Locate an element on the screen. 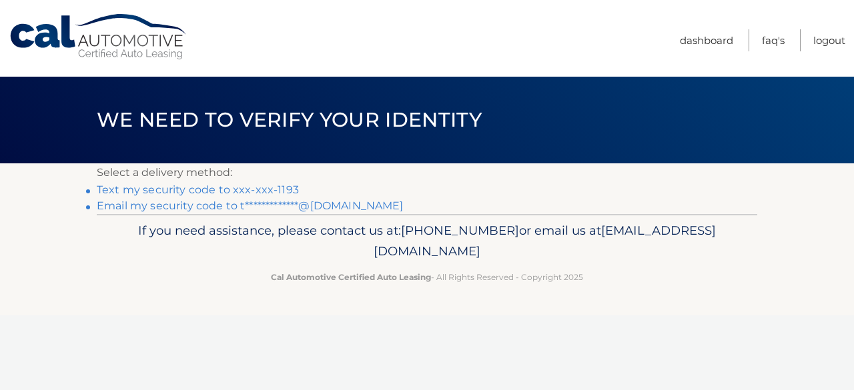  a: Logout is located at coordinates (829, 40).